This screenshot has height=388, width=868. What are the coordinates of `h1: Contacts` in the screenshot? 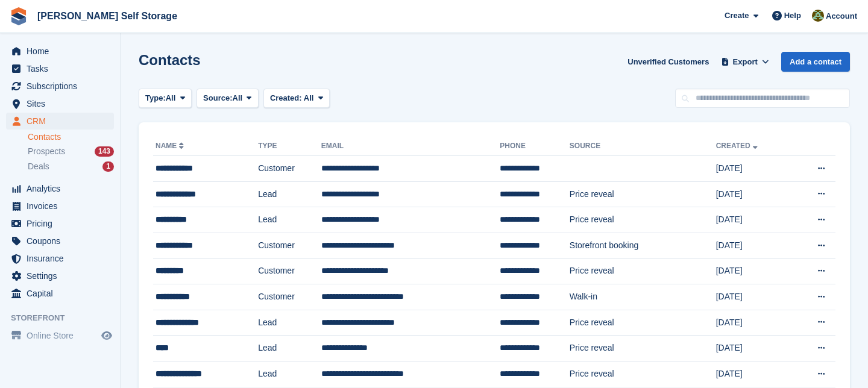 It's located at (169, 60).